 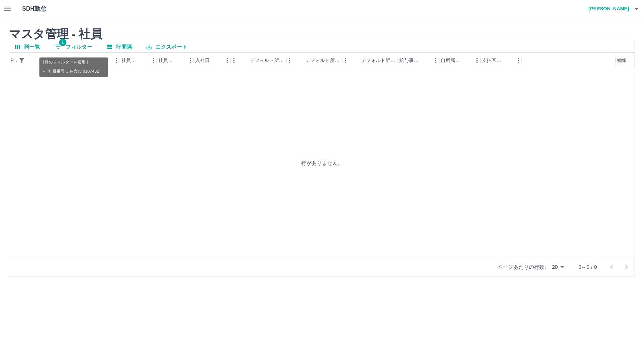 I want to click on li: 社員番号 ...を含む 0107432, so click(x=74, y=71).